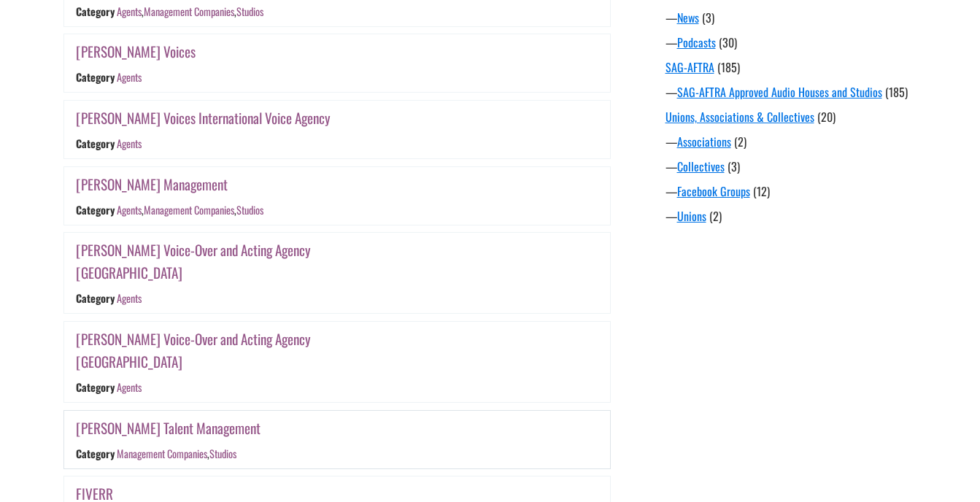 This screenshot has height=502, width=980. Describe the element at coordinates (826, 117) in the screenshot. I see `span: (20)` at that location.